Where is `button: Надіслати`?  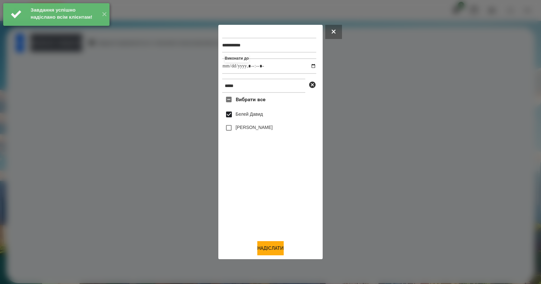 button: Надіслати is located at coordinates (271, 248).